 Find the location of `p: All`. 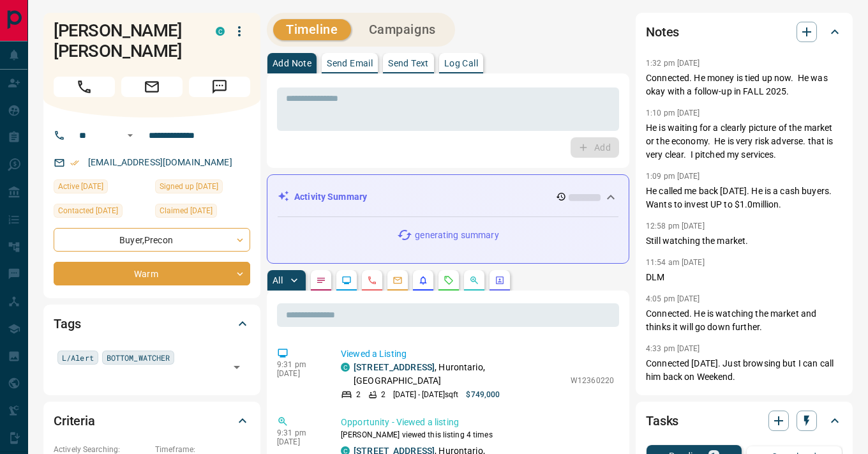

p: All is located at coordinates (277, 280).